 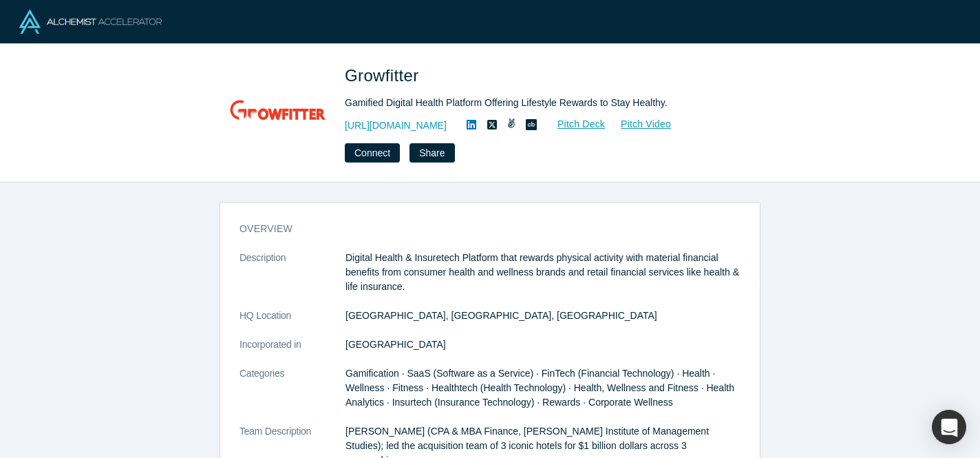 What do you see at coordinates (537, 103) in the screenshot?
I see `div: Gamified Digital Health Platform Offering Lifestyle Rewards to Stay Healthy.` at bounding box center [537, 103].